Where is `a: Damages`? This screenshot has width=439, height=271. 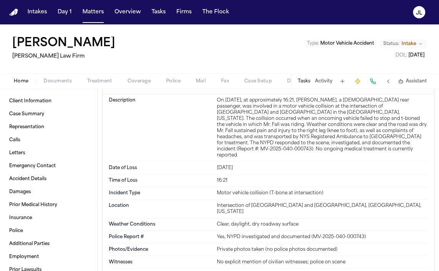
a: Damages is located at coordinates (48, 192).